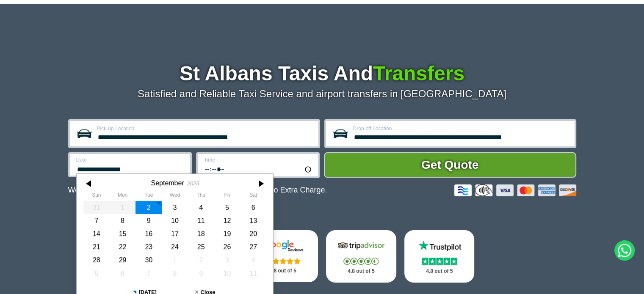 The width and height of the screenshot is (644, 294). I want to click on div: 04 September 2025, so click(201, 207).